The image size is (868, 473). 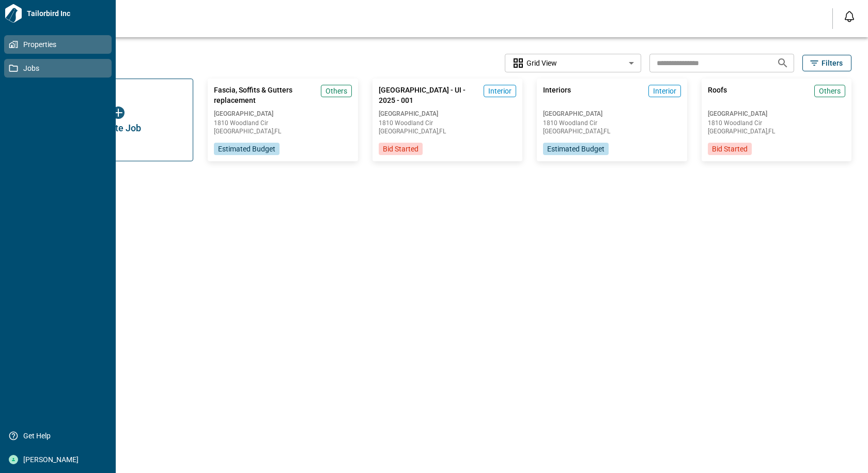 I want to click on span: Roofs, so click(x=718, y=95).